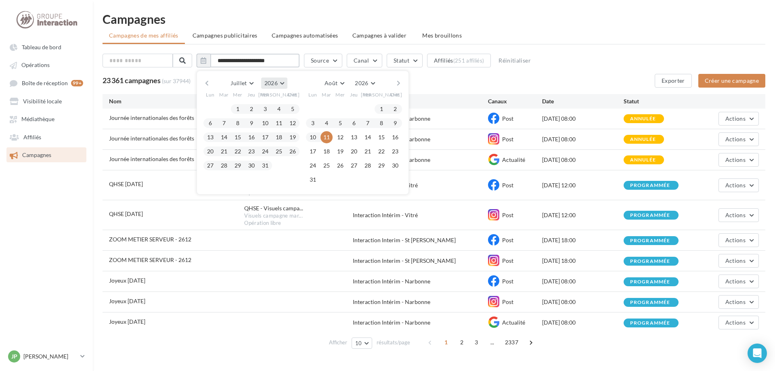 This screenshot has width=775, height=371. I want to click on button: Exporter, so click(674, 81).